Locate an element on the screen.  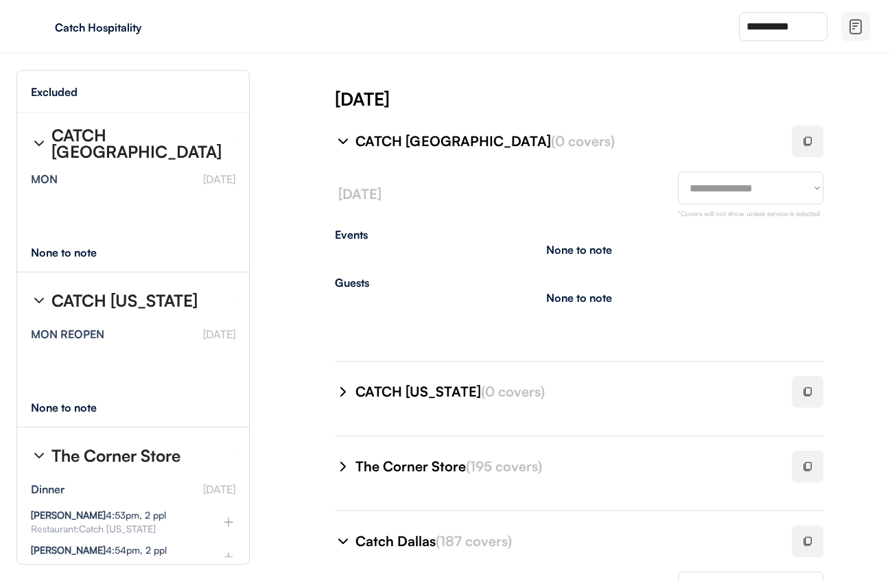
div: MON is located at coordinates (44, 179).